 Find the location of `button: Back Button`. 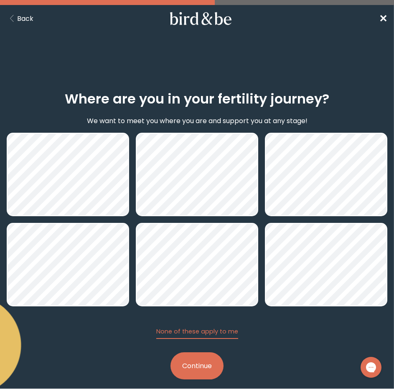

button: Back Button is located at coordinates (20, 18).